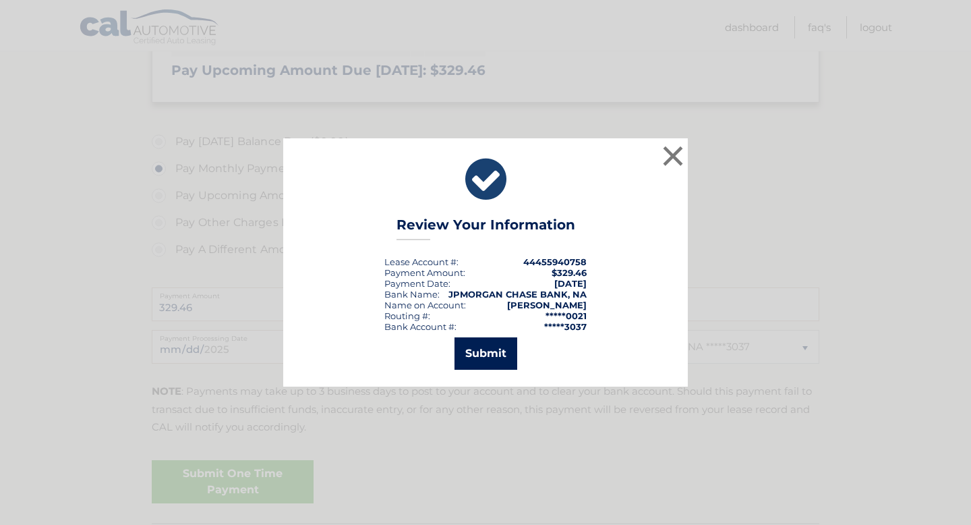 This screenshot has width=971, height=525. I want to click on div: Lease Account #:, so click(421, 262).